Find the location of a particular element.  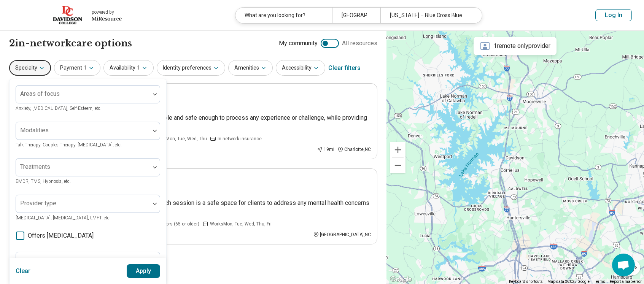

button: Clear is located at coordinates (23, 271).